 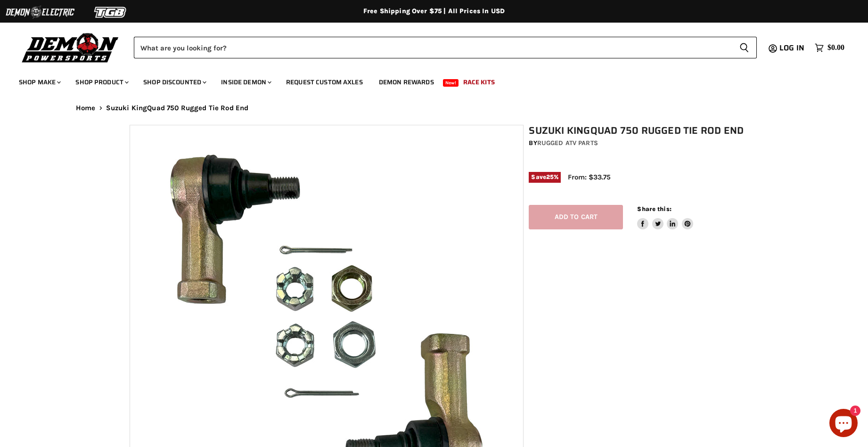 I want to click on span: From: $33.75, so click(x=589, y=177).